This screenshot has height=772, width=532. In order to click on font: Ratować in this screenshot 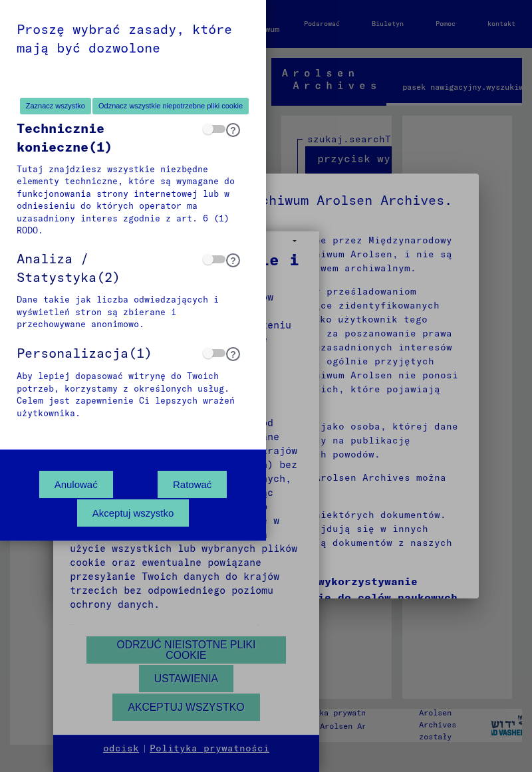, I will do `click(193, 484)`.